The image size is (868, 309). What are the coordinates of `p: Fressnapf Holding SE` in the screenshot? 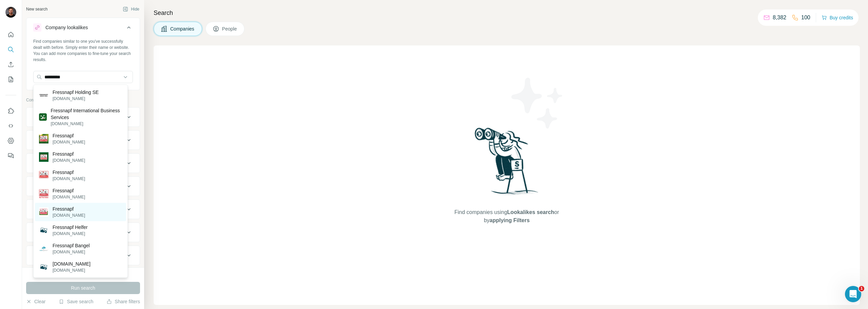 It's located at (76, 92).